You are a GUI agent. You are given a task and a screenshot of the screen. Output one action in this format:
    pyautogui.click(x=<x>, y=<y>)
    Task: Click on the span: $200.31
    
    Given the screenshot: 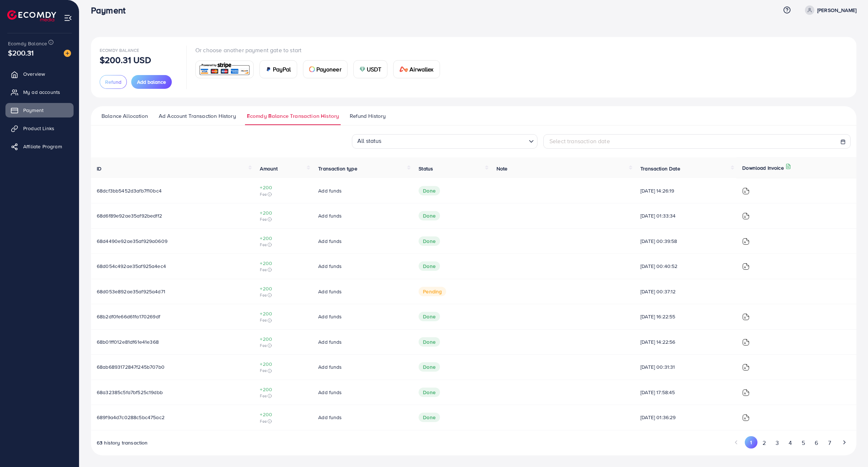 What is the action you would take?
    pyautogui.click(x=21, y=52)
    